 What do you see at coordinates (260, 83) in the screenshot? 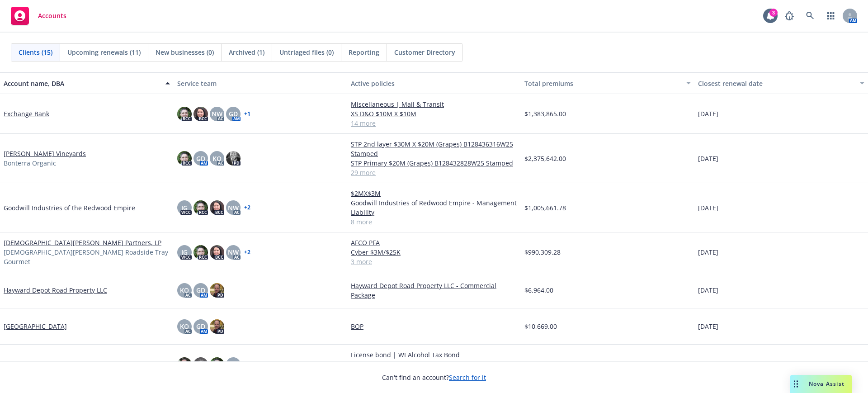
I see `button: Service team` at bounding box center [260, 83].